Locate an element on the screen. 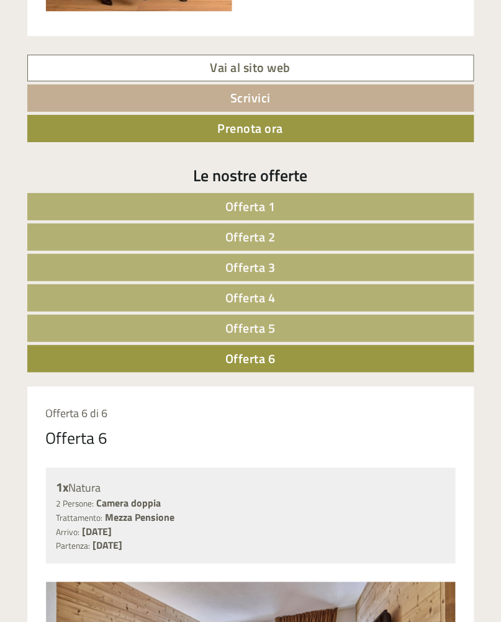  b: 1x is located at coordinates (63, 487).